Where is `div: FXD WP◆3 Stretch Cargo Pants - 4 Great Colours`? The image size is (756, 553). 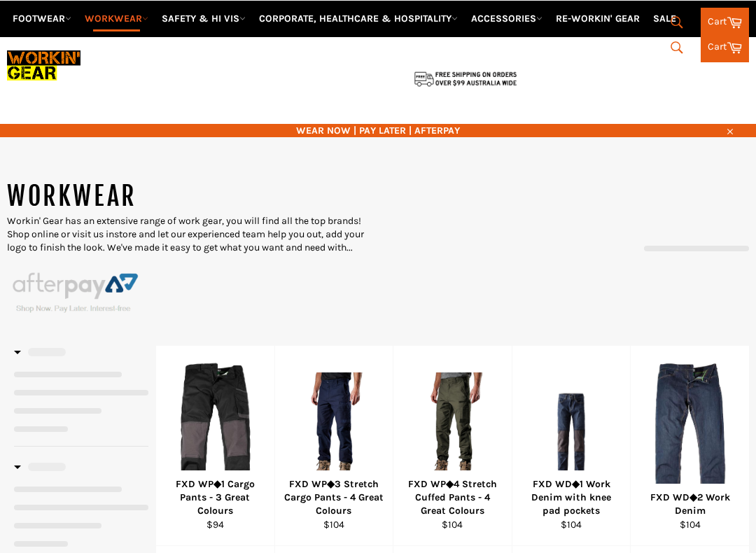
div: FXD WP◆3 Stretch Cargo Pants - 4 Great Colours is located at coordinates (334, 498).